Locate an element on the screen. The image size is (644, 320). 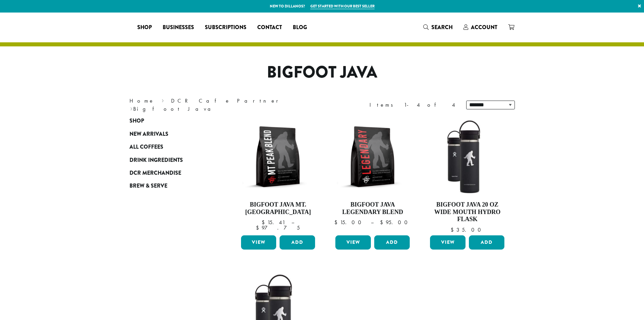
a: DCR Merchandise is located at coordinates (170, 173).